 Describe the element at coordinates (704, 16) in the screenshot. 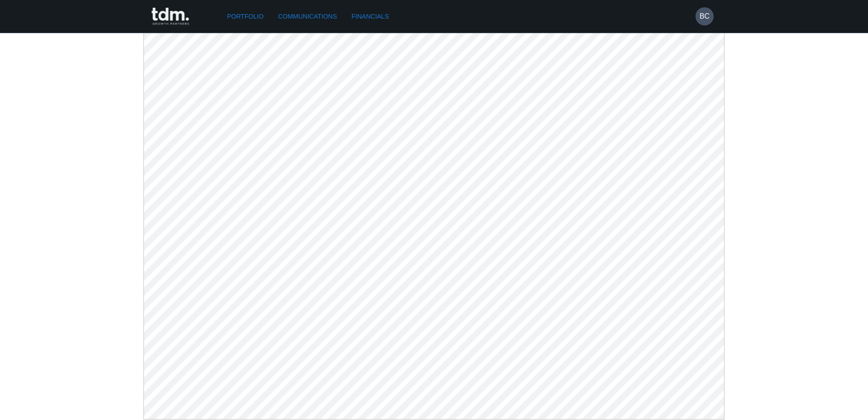

I see `h6: BC` at that location.